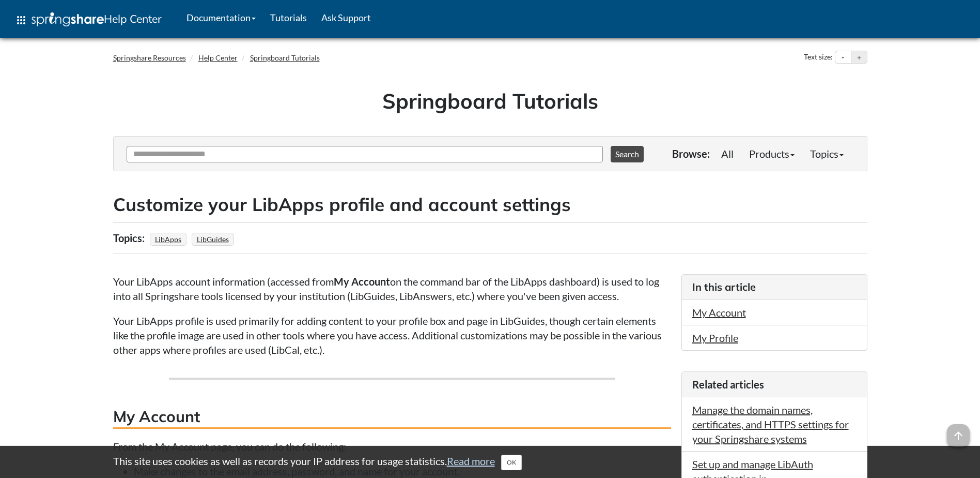 This screenshot has width=980, height=478. Describe the element at coordinates (150, 57) in the screenshot. I see `a: Springshare Resources` at that location.